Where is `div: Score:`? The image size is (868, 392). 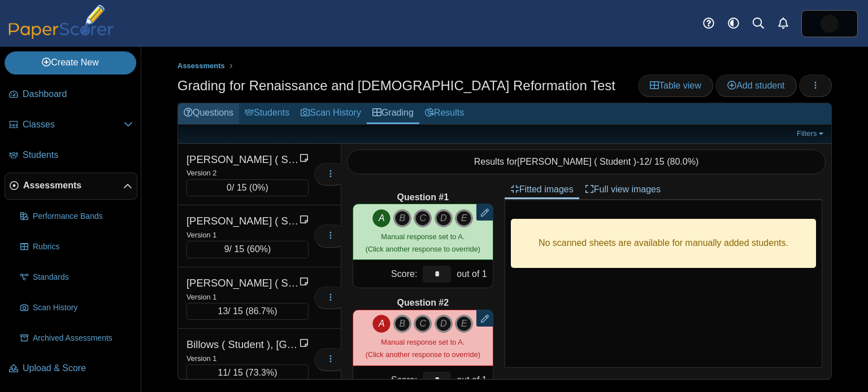
div: Score: is located at coordinates (386, 274).